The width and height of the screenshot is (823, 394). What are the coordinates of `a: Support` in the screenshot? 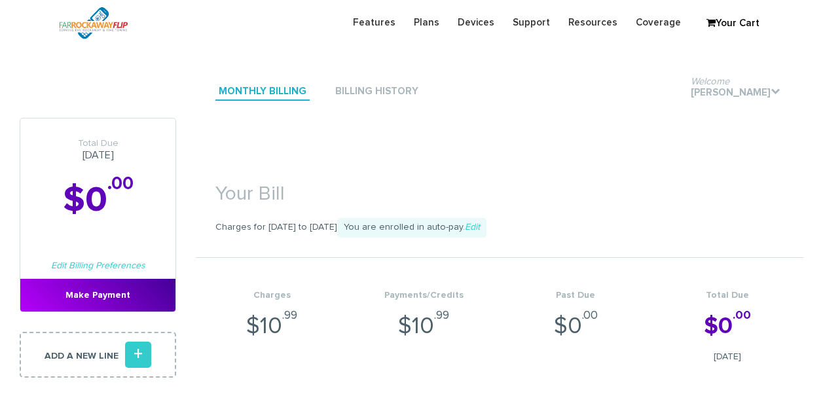 It's located at (531, 22).